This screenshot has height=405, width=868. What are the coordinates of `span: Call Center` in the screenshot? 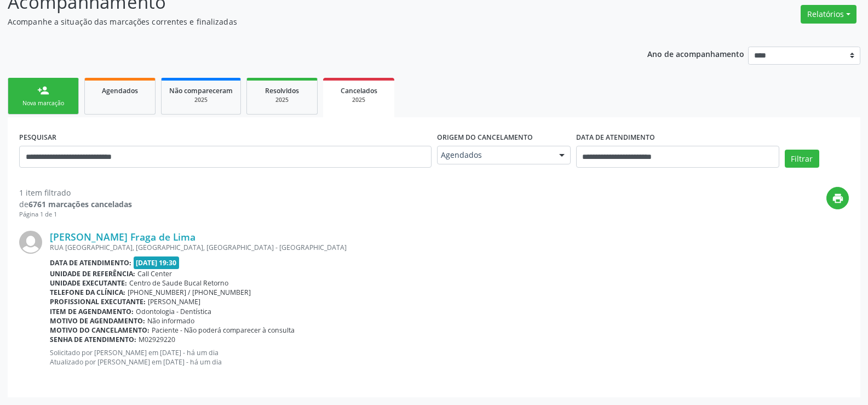 It's located at (155, 273).